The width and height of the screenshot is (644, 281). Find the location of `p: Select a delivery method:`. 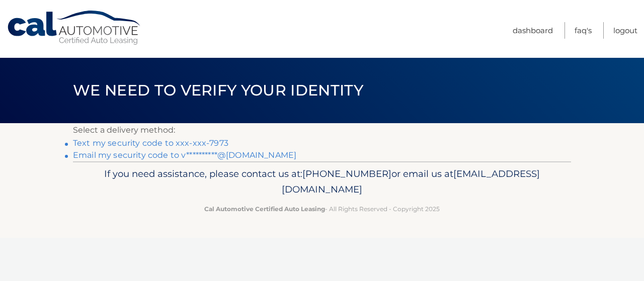

p: Select a delivery method: is located at coordinates (322, 130).